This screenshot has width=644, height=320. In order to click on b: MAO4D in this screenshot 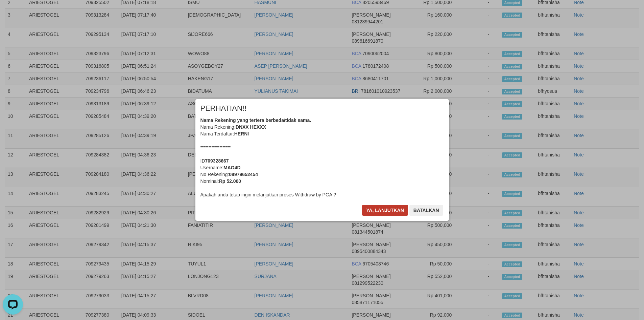, I will do `click(232, 168)`.